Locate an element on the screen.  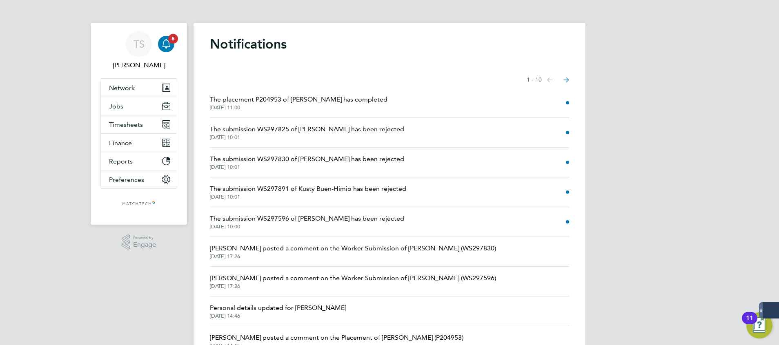
span: The submission WS297891 of Kusty Buen-Himio has been rejected is located at coordinates (308, 189).